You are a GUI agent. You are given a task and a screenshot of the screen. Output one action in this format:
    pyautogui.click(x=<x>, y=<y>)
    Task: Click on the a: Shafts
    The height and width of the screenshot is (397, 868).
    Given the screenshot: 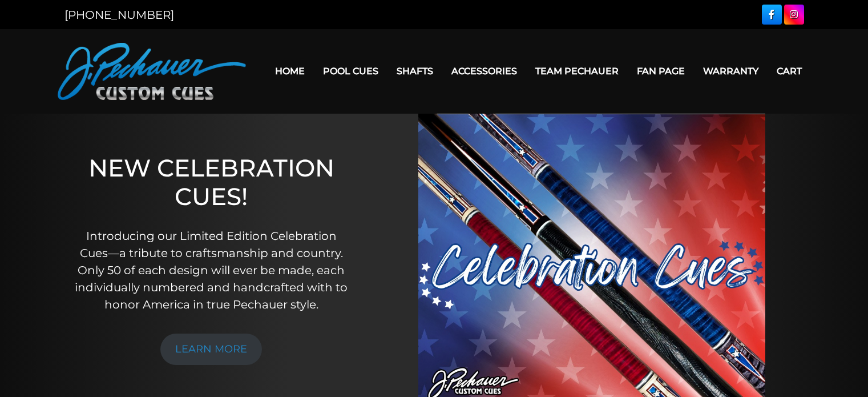 What is the action you would take?
    pyautogui.click(x=415, y=71)
    